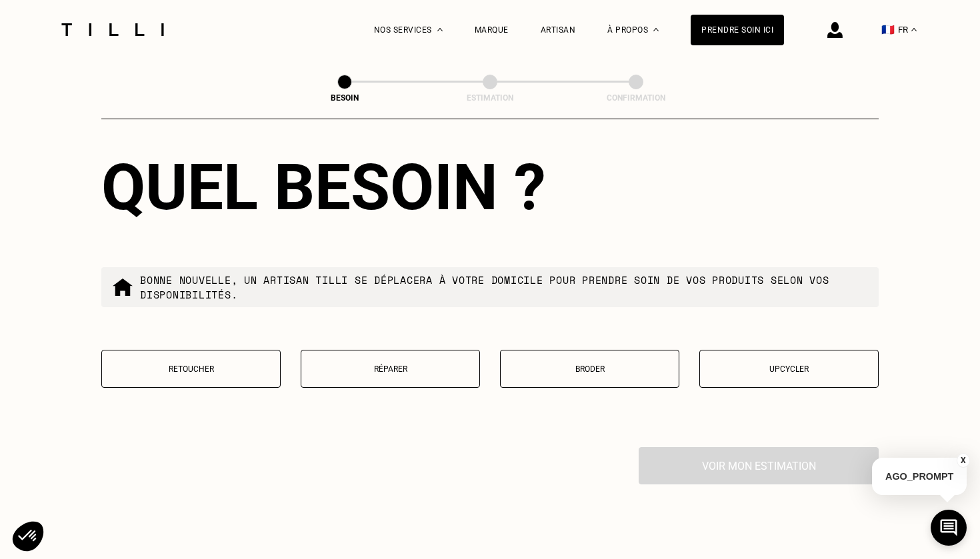 The image size is (980, 559). What do you see at coordinates (113, 30) in the screenshot?
I see `a: Logo du service de couturière Tilli` at bounding box center [113, 30].